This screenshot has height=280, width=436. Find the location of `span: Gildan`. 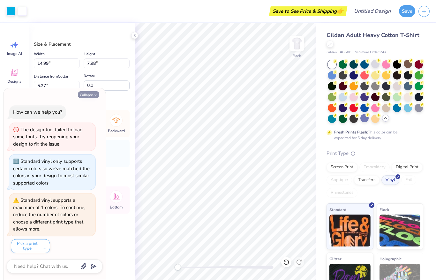

span: Gildan is located at coordinates (332, 52).